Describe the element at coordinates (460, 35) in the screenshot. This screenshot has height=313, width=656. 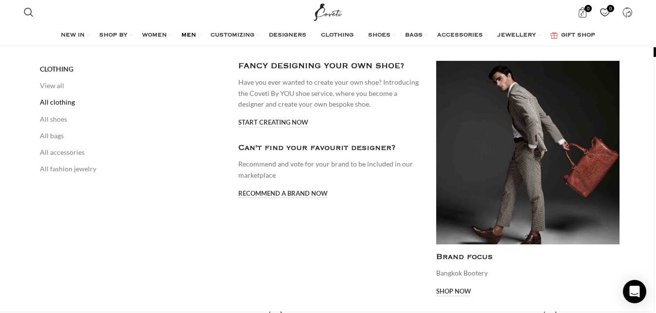
I see `span: ACCESSORIES` at that location.